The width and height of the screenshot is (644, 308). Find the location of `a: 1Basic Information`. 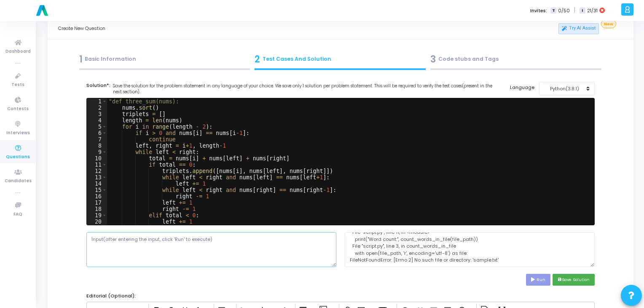

a: 1Basic Information is located at coordinates (164, 61).